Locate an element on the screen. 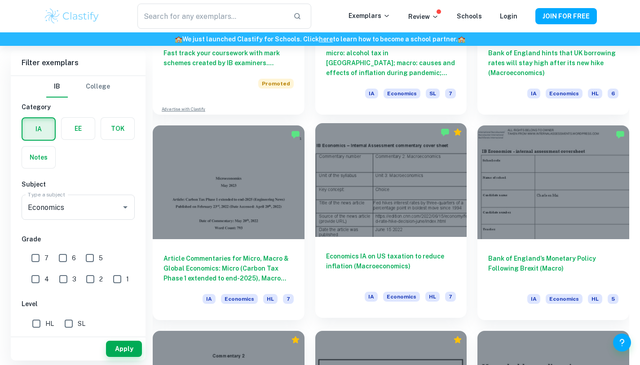  h6: Bank of England hints that UK borrowing rates will stay high after its new hike (Macroeconomics) is located at coordinates (553, 63).